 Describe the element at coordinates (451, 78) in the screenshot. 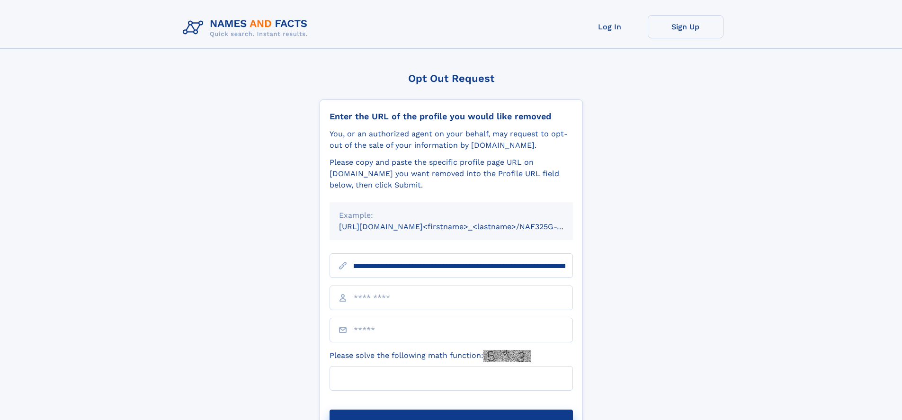

I see `div: Opt Out Request` at that location.